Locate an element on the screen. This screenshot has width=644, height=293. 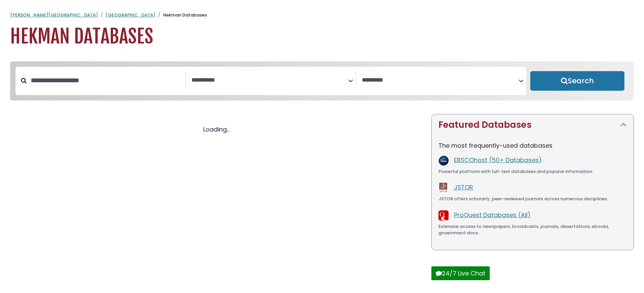
a: EBSCOhost (50+ Databases) is located at coordinates (498, 160).